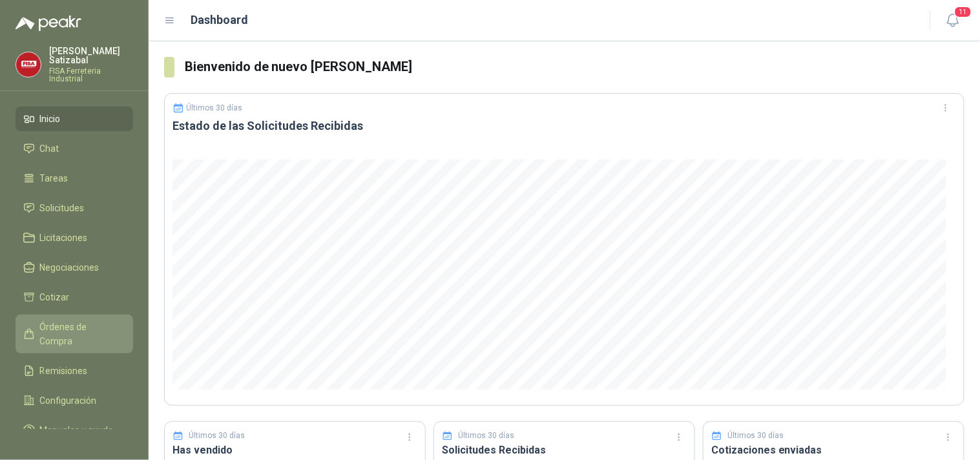 This screenshot has width=980, height=460. What do you see at coordinates (91, 75) in the screenshot?
I see `p: FISA Ferreteria Industrial` at bounding box center [91, 75].